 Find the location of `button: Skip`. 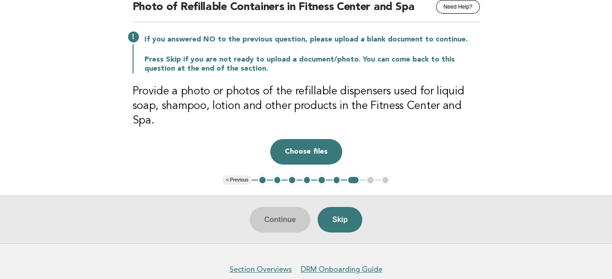

button: Skip is located at coordinates (340, 220).